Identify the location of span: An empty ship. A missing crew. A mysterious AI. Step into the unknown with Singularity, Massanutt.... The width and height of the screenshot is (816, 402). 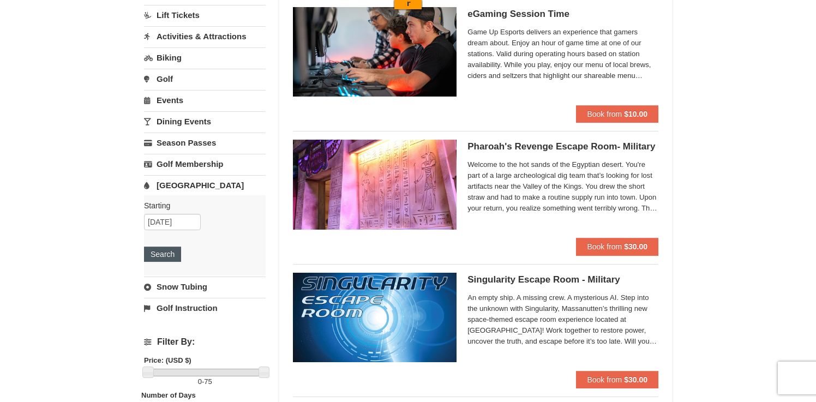
(563, 320).